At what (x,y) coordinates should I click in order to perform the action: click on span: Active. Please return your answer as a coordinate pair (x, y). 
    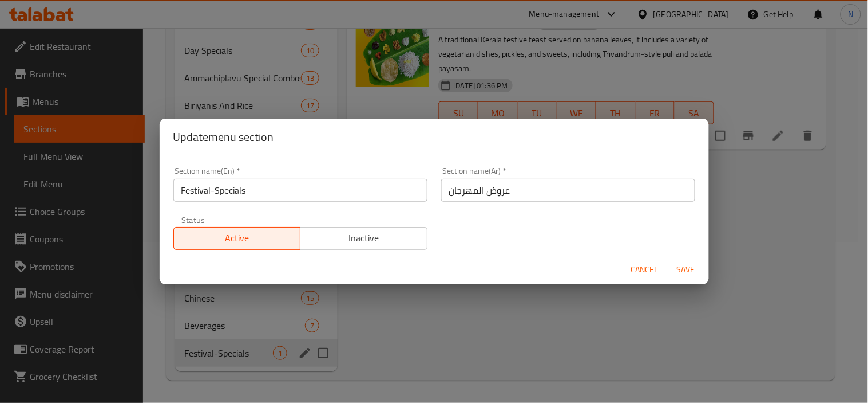
    Looking at the image, I should click on (238, 238).